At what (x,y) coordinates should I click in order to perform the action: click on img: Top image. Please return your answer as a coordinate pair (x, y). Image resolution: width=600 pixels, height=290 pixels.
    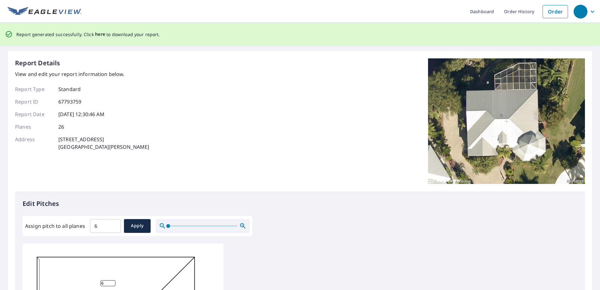
    Looking at the image, I should click on (506, 121).